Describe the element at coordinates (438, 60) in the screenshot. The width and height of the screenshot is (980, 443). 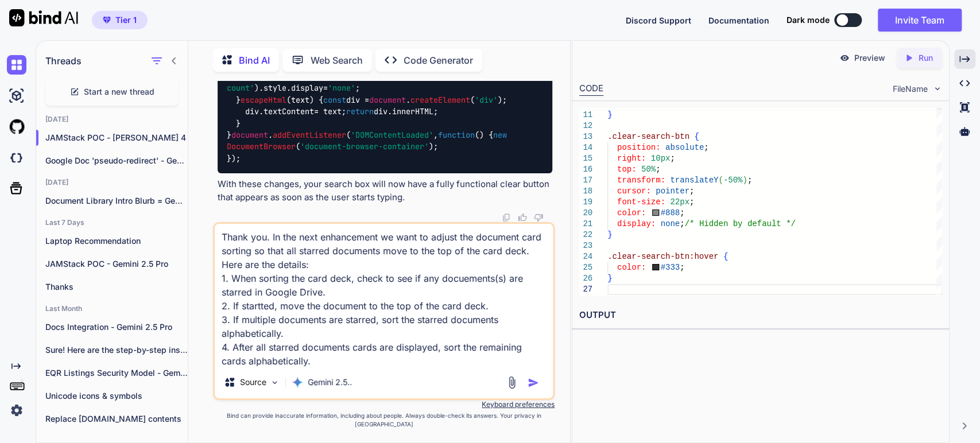
I see `p: Code Generator` at that location.